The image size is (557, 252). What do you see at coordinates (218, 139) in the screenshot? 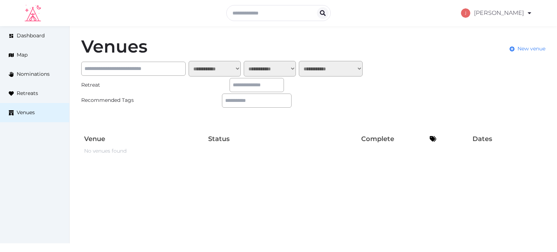
I see `th: Status` at bounding box center [218, 139].